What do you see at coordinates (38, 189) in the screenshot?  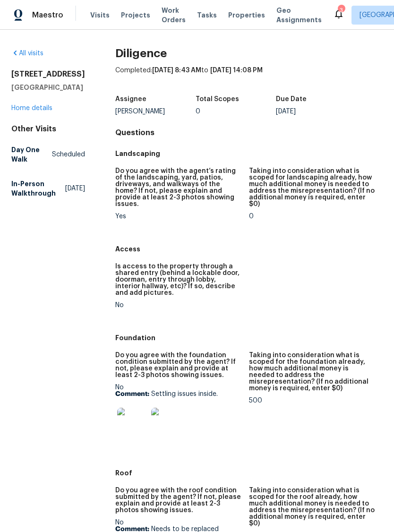 I see `h5: In-Person Walkthrough` at bounding box center [38, 189].